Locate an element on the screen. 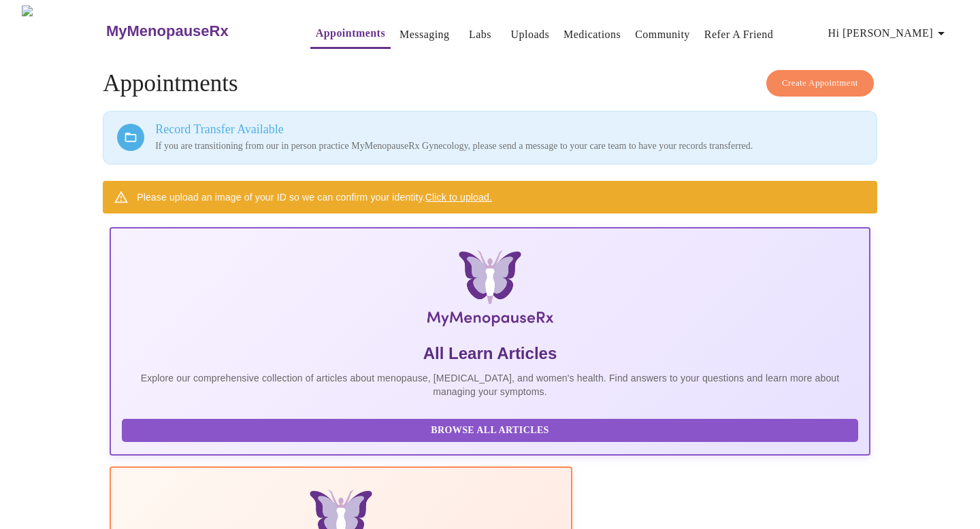 Image resolution: width=980 pixels, height=529 pixels. button: Uploads is located at coordinates (530, 34).